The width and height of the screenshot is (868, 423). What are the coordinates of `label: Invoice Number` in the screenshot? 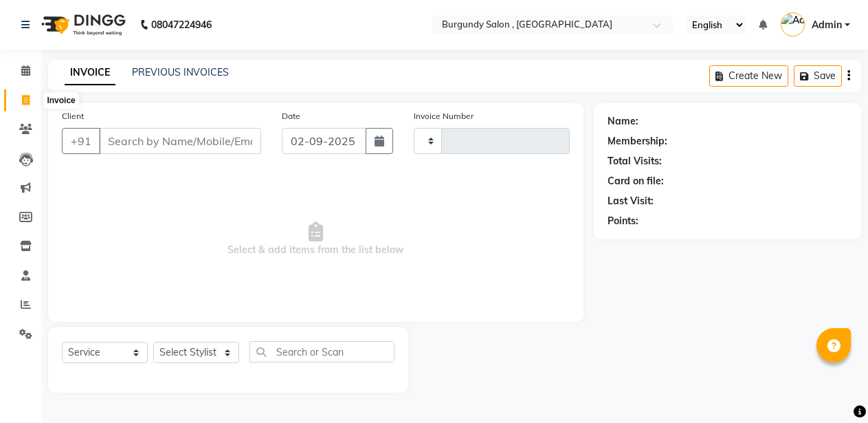 It's located at (443, 116).